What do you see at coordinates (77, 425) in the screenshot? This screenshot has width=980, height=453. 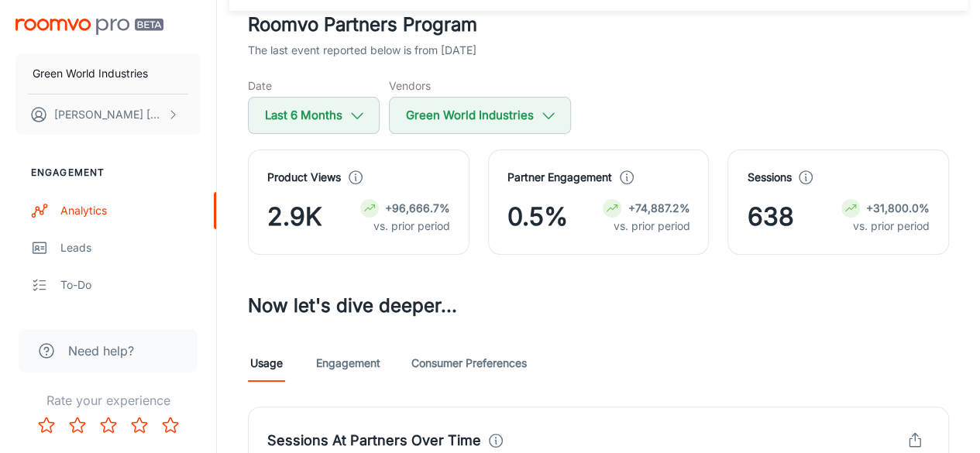 I see `button: Rate 2 star` at bounding box center [77, 425].